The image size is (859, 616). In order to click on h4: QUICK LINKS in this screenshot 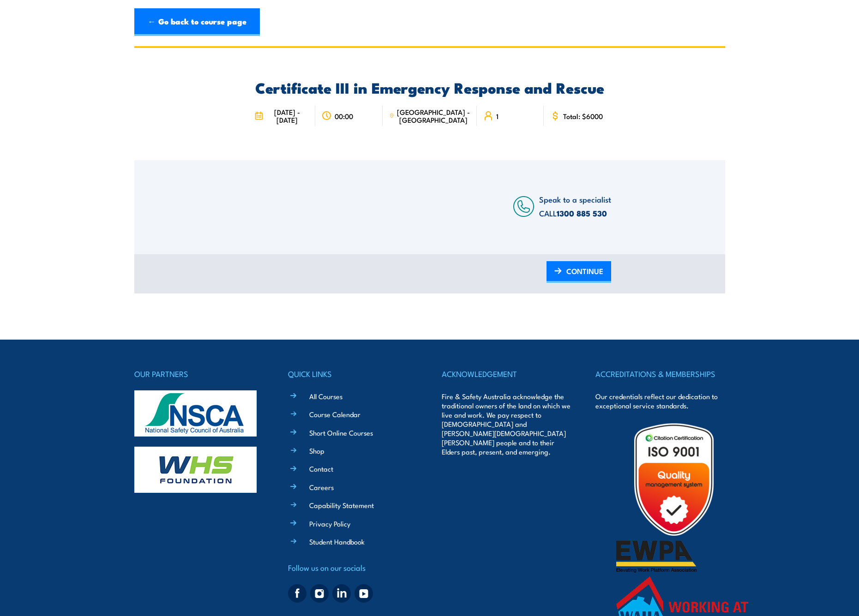, I will do `click(352, 374)`.